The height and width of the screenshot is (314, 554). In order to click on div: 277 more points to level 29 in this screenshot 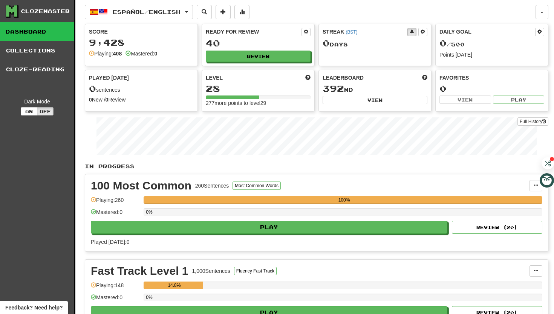, I will do `click(258, 103)`.